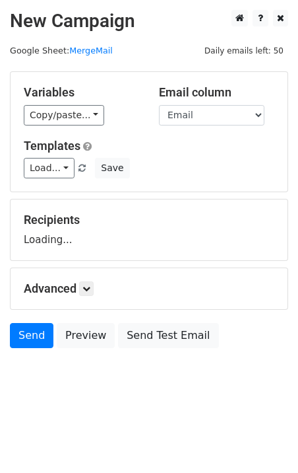 Image resolution: width=298 pixels, height=473 pixels. Describe the element at coordinates (168, 335) in the screenshot. I see `a: Send Test Email` at that location.